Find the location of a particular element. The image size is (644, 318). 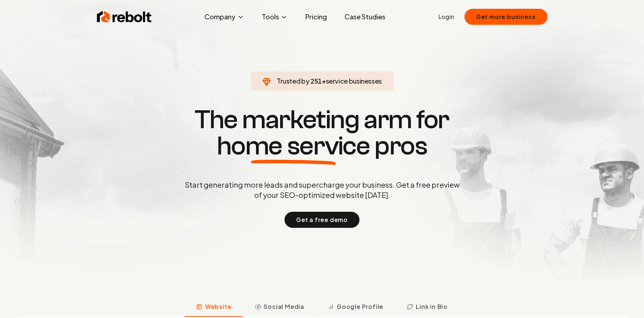

button: Get more business is located at coordinates (506, 16).